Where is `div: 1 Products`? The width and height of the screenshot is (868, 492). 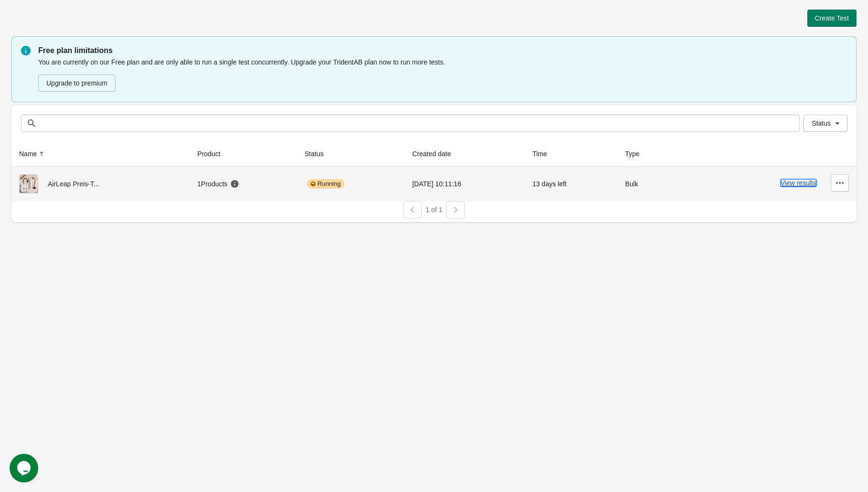
div: 1 Products is located at coordinates (218, 184).